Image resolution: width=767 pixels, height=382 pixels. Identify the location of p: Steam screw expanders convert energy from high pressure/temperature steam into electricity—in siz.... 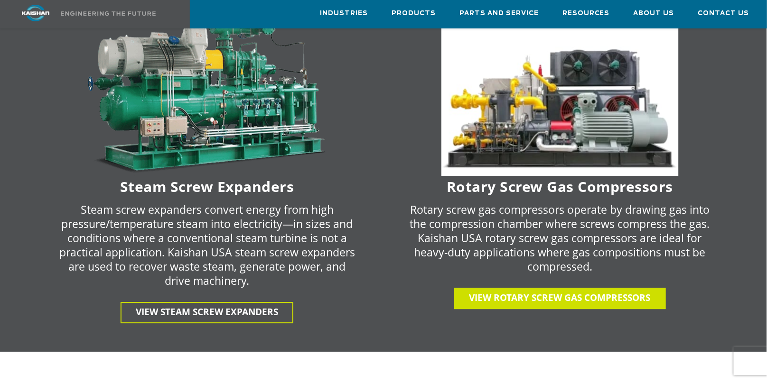
(207, 245).